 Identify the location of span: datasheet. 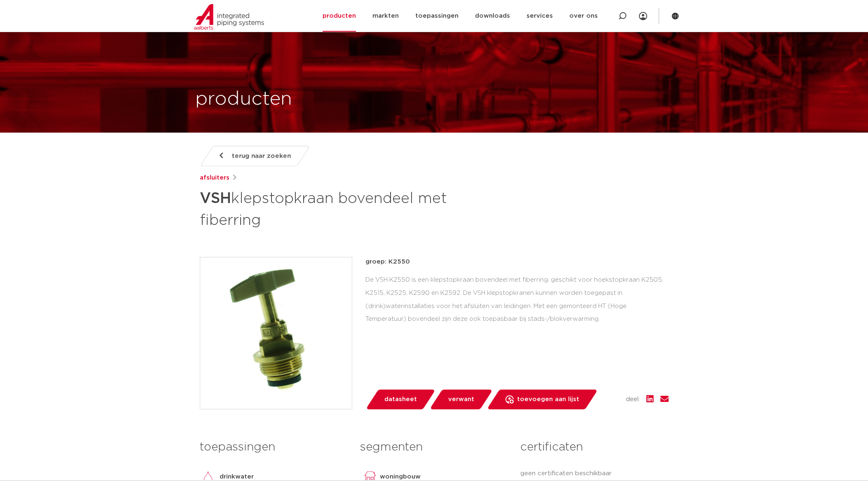
(401, 399).